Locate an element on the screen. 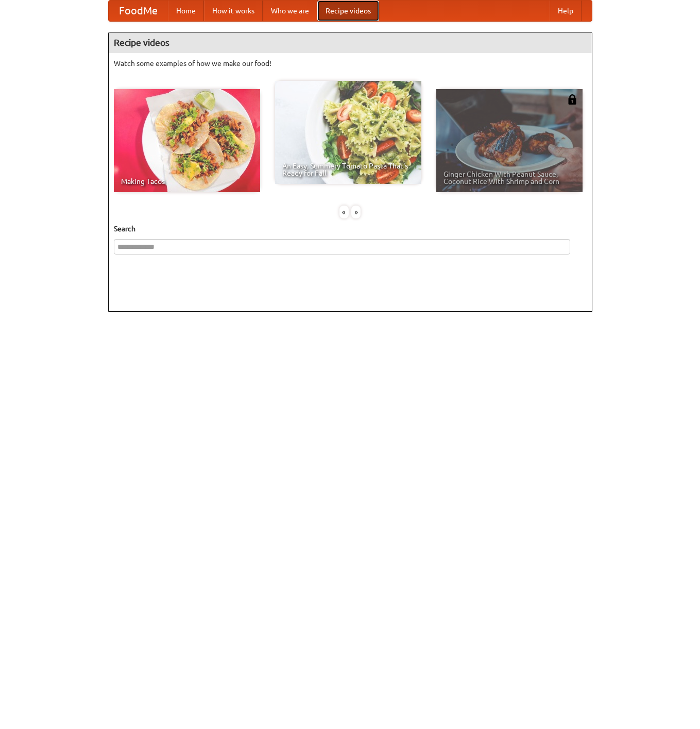 The image size is (700, 729). a: Who we are is located at coordinates (290, 11).